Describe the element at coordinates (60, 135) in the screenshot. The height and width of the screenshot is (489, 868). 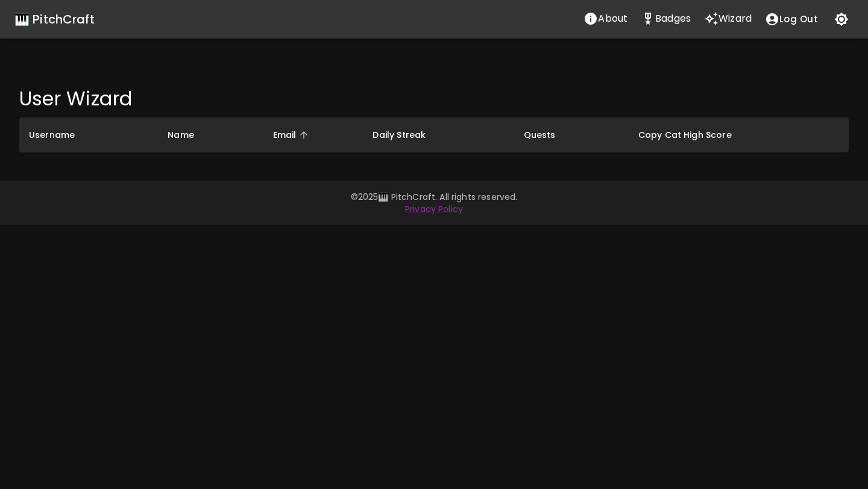
I see `span: Username` at that location.